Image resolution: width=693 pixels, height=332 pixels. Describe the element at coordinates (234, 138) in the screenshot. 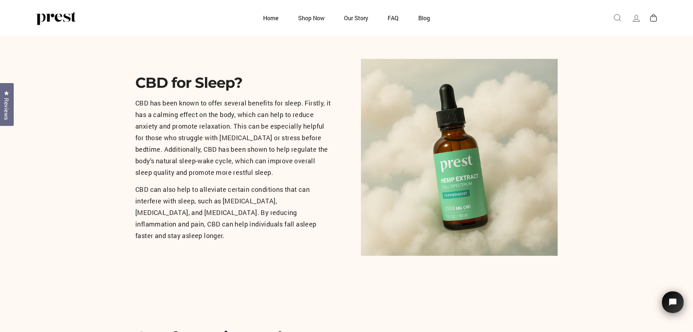

I see `p: CBD has been known to offer several benefits for sleep. Firstly, it has a calming effect on the b...` at that location.